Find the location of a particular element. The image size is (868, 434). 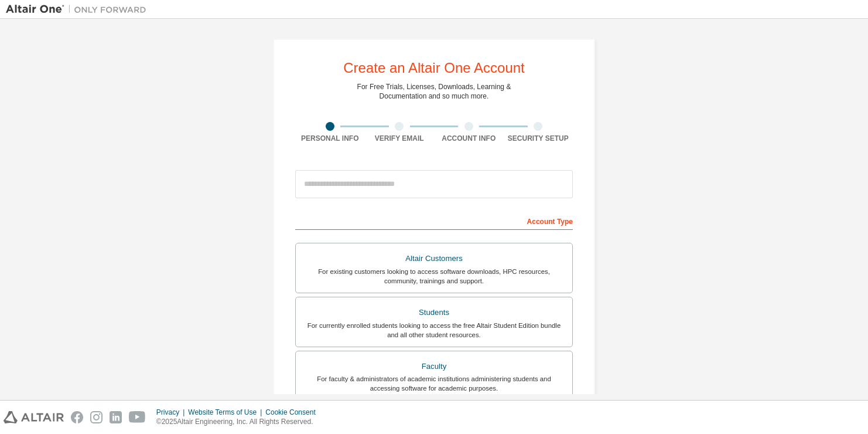

div: Create an Altair One Account is located at coordinates (434, 68).